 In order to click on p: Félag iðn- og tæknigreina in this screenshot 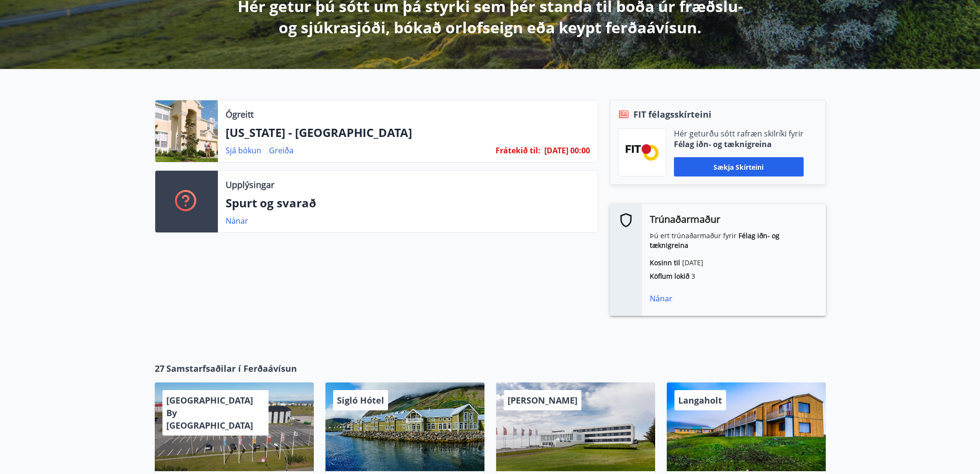, I will do `click(738, 144)`.